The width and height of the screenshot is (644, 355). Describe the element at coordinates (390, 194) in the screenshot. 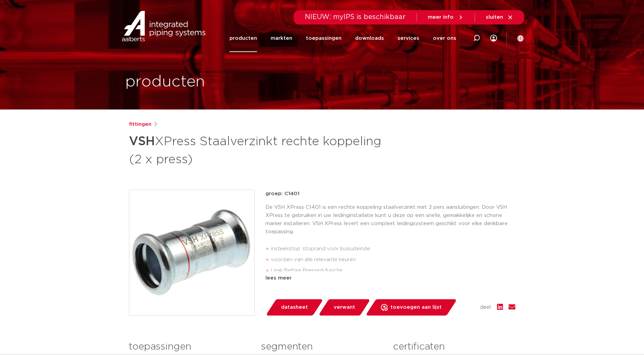

I see `p: groep: C1401` at that location.